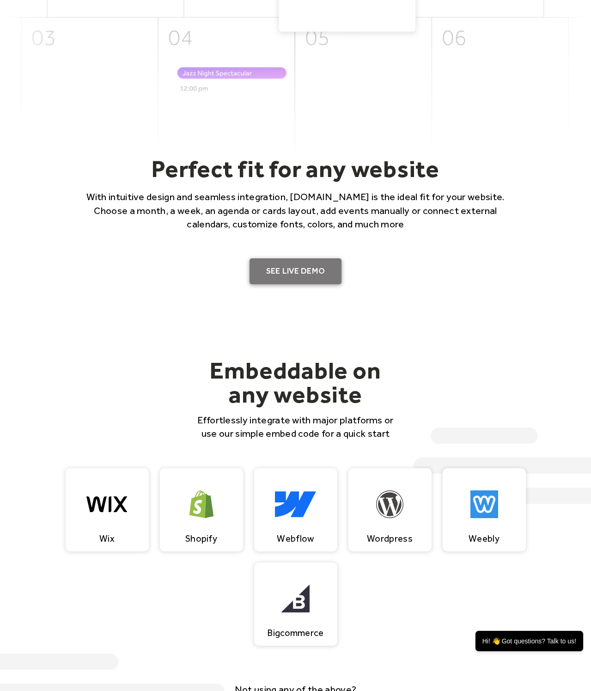 Image resolution: width=591 pixels, height=691 pixels. What do you see at coordinates (107, 538) in the screenshot?
I see `div: Wix` at bounding box center [107, 538].